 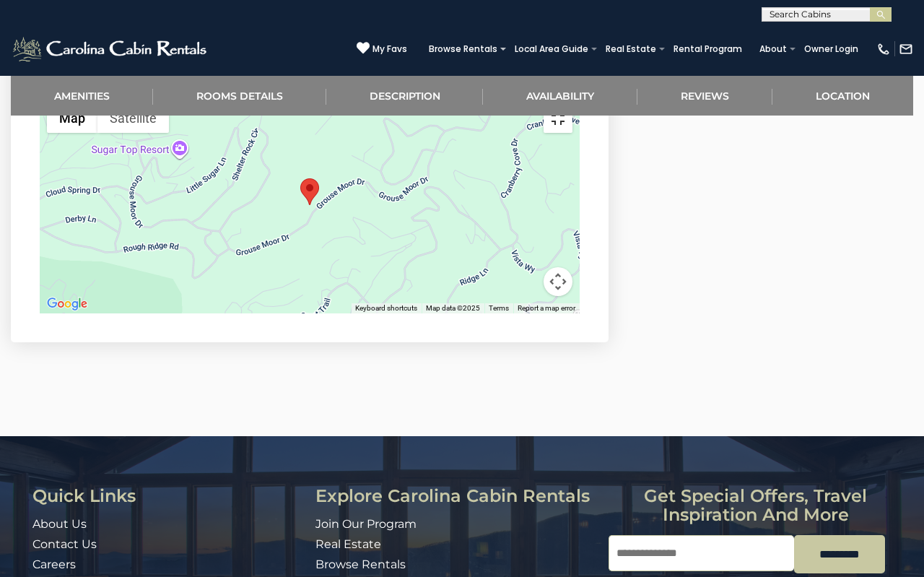 What do you see at coordinates (133, 118) in the screenshot?
I see `button: Show satellite imagery` at bounding box center [133, 118].